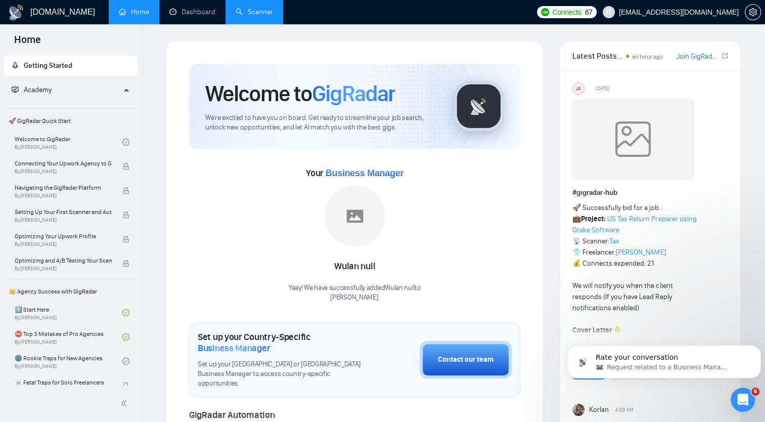 Image resolution: width=765 pixels, height=422 pixels. I want to click on h1: Welcome to, so click(300, 94).